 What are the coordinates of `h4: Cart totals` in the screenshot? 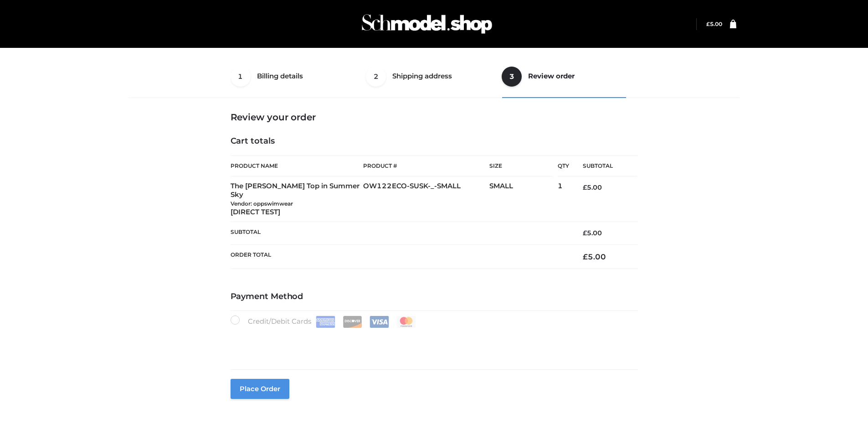 It's located at (434, 141).